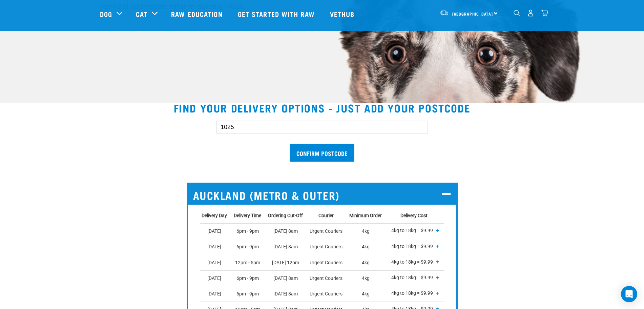 The image size is (644, 309). What do you see at coordinates (277, 14) in the screenshot?
I see `a: Get started with Raw` at bounding box center [277, 14].